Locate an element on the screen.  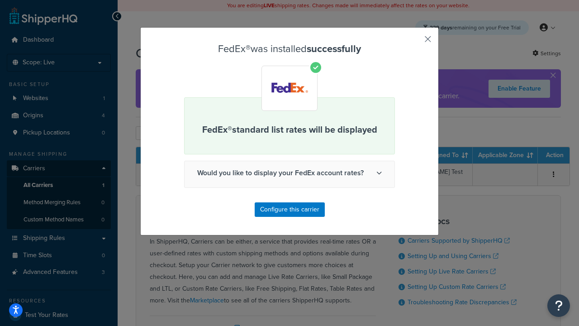
img: FedEx® is located at coordinates (290, 88).